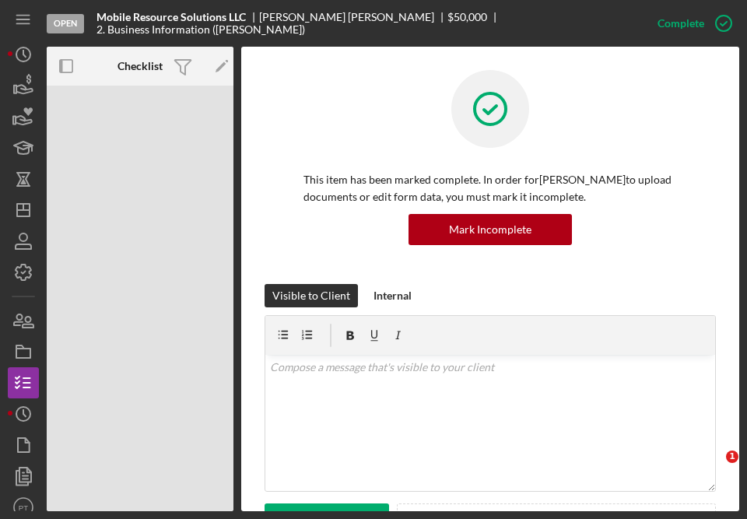  What do you see at coordinates (140, 66) in the screenshot?
I see `b: Checklist` at bounding box center [140, 66].